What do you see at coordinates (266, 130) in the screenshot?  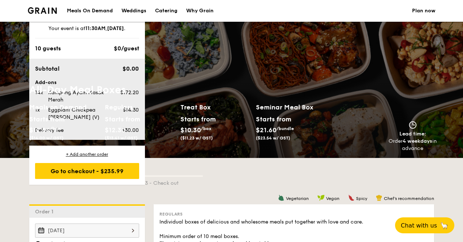 I see `span: $21.60` at bounding box center [266, 130].